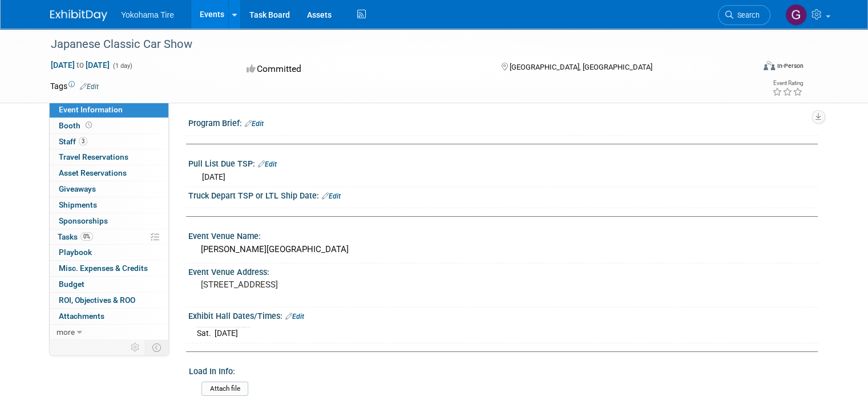 The height and width of the screenshot is (401, 868). I want to click on span: Staff, so click(73, 142).